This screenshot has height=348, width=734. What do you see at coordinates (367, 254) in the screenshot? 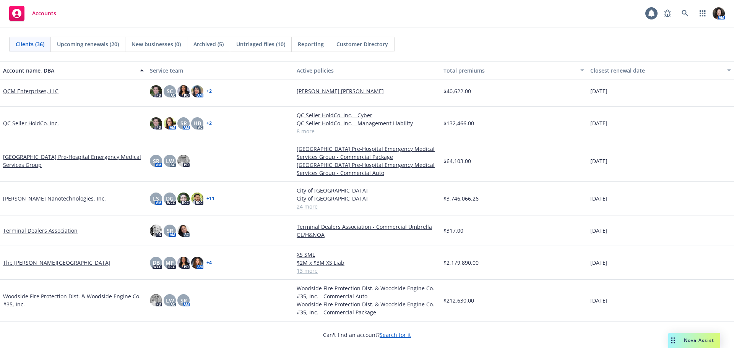
I see `a: XS SML` at bounding box center [367, 254].